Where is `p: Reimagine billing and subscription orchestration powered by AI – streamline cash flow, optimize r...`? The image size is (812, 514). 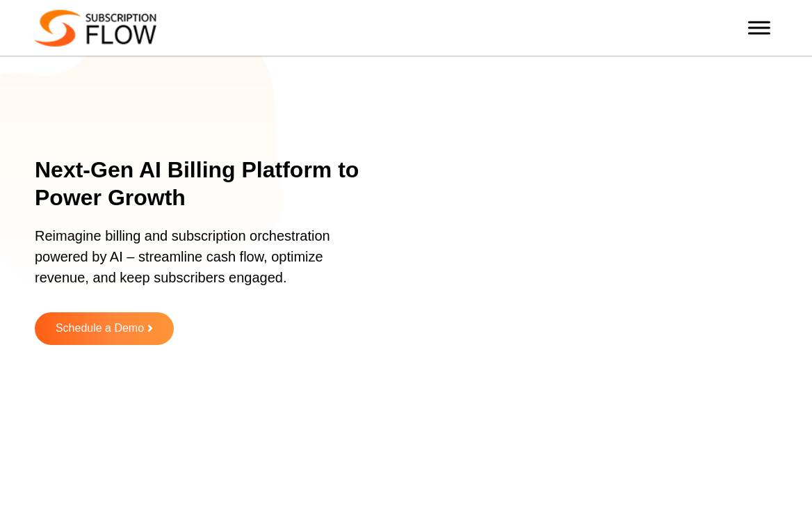
p: Reimagine billing and subscription orchestration powered by AI – streamline cash flow, optimize r... is located at coordinates (193, 263).